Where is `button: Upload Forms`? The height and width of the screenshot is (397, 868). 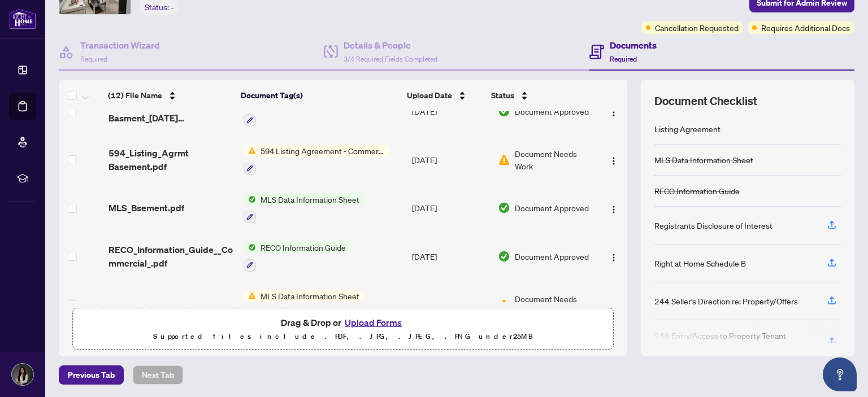
button: Upload Forms is located at coordinates (373, 323).